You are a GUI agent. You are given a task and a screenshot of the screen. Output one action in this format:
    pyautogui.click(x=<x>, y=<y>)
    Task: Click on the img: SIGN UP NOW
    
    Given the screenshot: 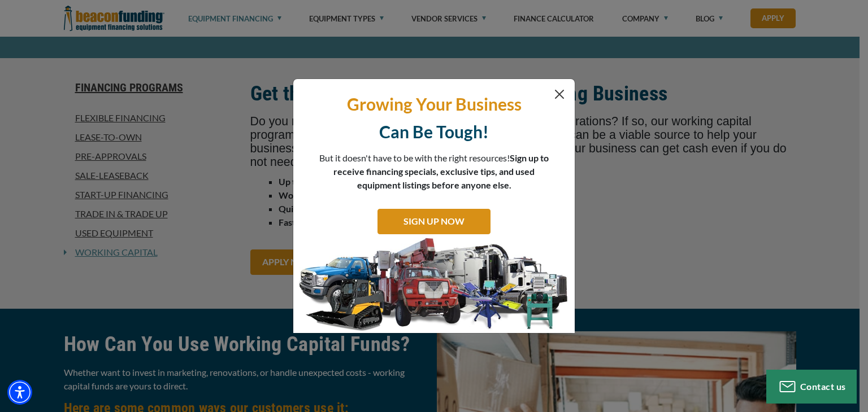 What is the action you would take?
    pyautogui.click(x=434, y=285)
    